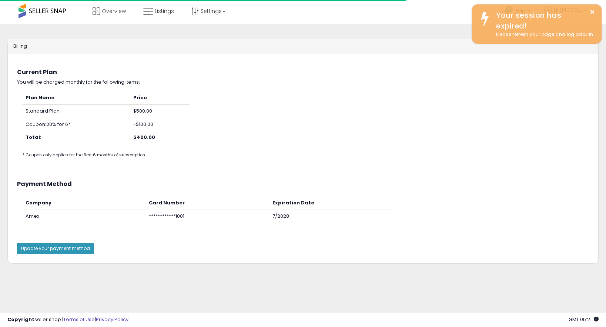 This screenshot has width=606, height=327. What do you see at coordinates (207, 203) in the screenshot?
I see `th: Card Number` at bounding box center [207, 203].